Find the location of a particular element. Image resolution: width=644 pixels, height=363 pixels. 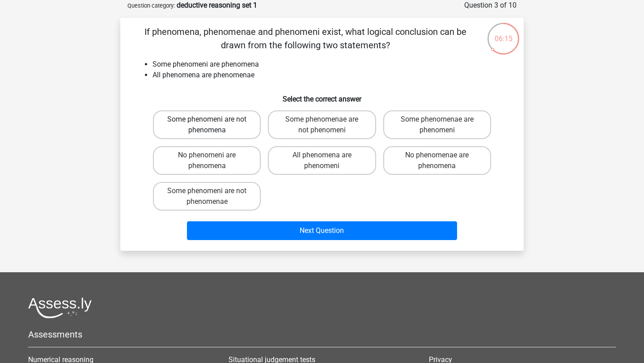

strong: deductive reasoning set 1 is located at coordinates (217, 5).